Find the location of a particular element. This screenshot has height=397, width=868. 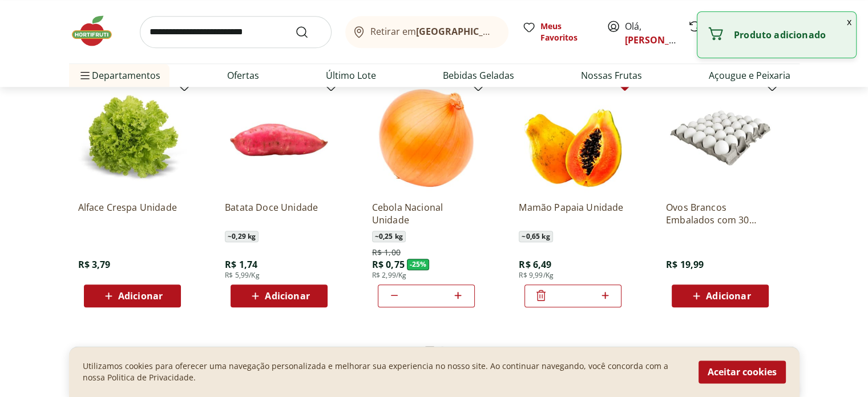

img: Batata Doce Unidade is located at coordinates (279, 138).